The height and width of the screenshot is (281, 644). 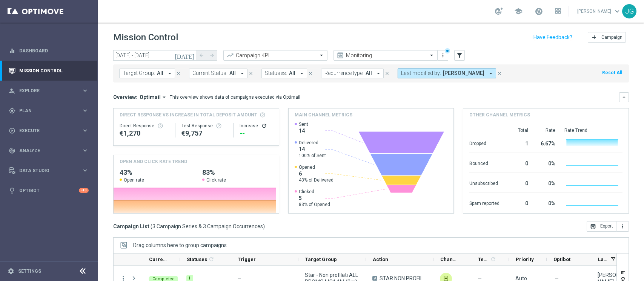 What do you see at coordinates (235, 97) in the screenshot?
I see `div: This overview shows data of campaigns executed via Optimail` at bounding box center [235, 97].